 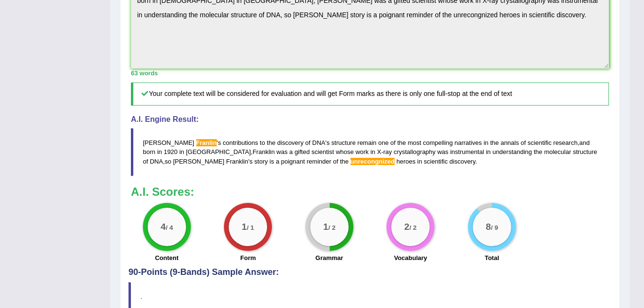 I want to click on span: so, so click(x=168, y=162).